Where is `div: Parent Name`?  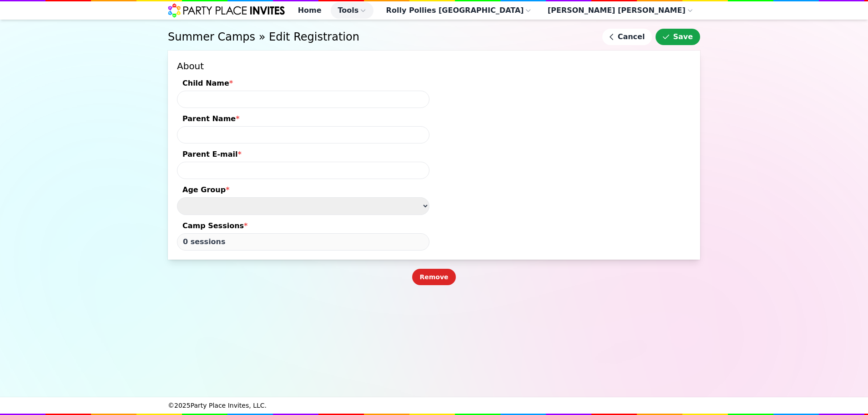 div: Parent Name is located at coordinates (303, 120).